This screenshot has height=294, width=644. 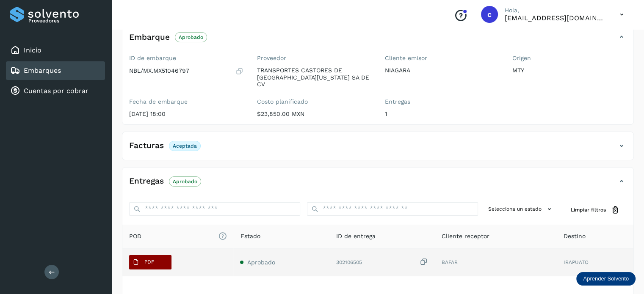 What do you see at coordinates (65, 21) in the screenshot?
I see `p: Proveedores` at bounding box center [65, 21].